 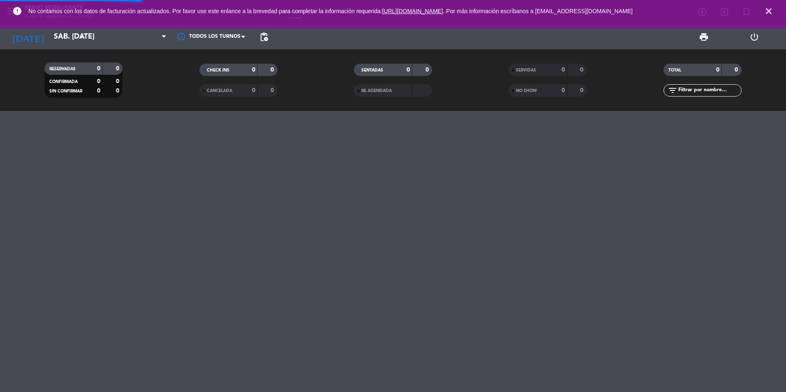 I want to click on i: filter_list, so click(x=673, y=90).